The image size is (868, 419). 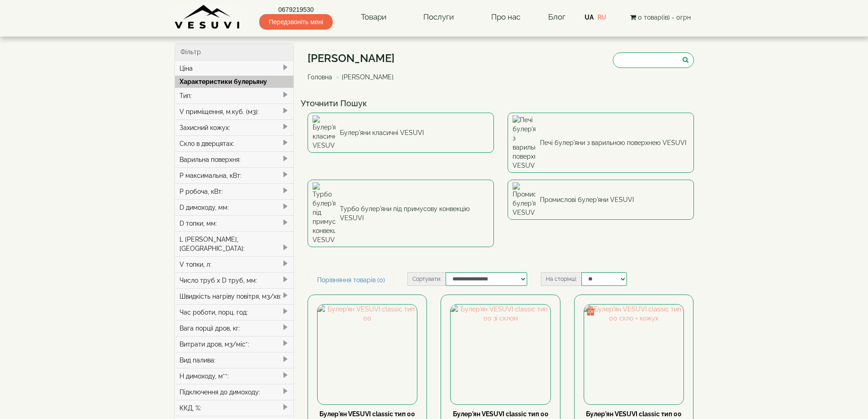 I want to click on img: Турбо булер'яни під примусову конвекцію VESUVI, so click(x=324, y=213).